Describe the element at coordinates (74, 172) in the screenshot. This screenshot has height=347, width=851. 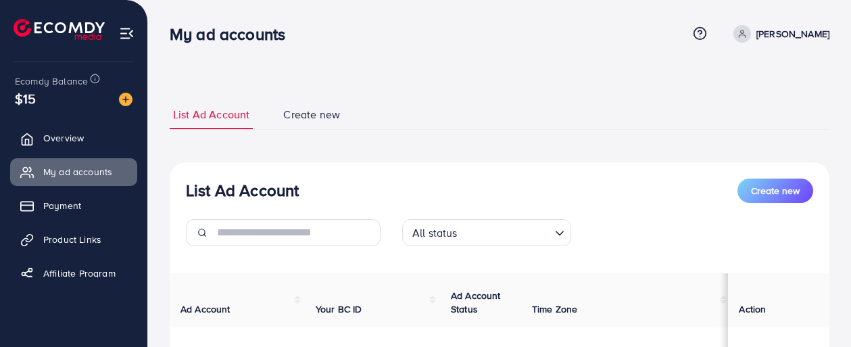
I see `a: My ad accounts` at that location.